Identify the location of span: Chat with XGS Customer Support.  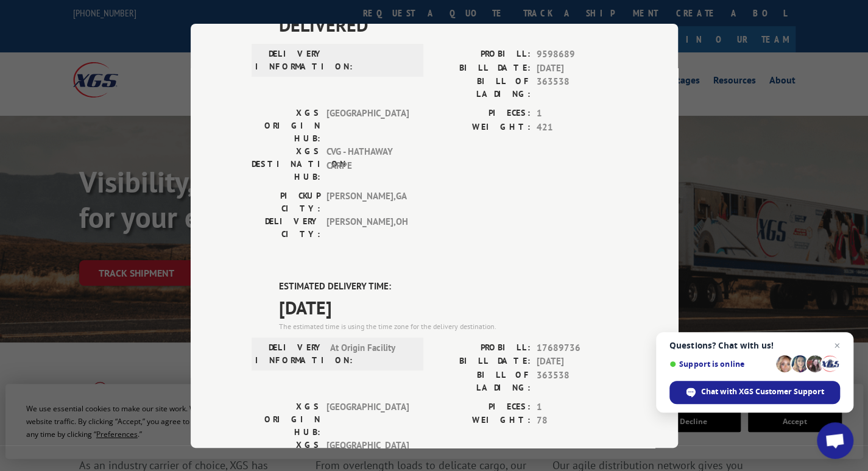
(763, 391).